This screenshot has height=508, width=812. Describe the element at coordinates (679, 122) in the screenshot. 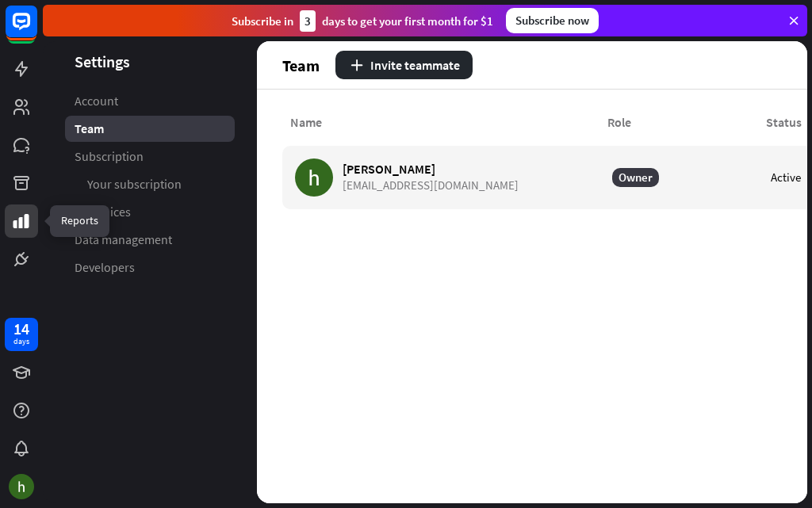

I see `div: Role` at that location.